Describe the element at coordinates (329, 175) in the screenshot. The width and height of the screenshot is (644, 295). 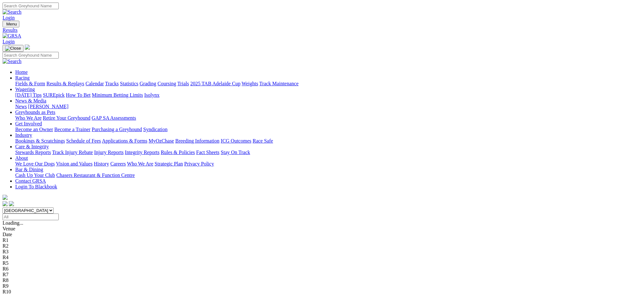
I see `div: Bar & Dining` at that location.